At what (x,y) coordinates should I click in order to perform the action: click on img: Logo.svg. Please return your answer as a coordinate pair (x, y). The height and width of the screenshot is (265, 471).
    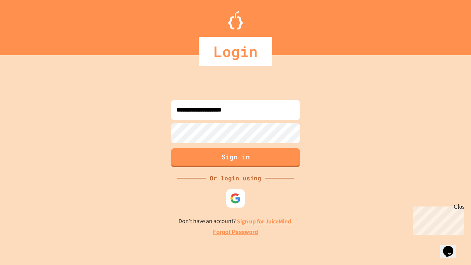
    Looking at the image, I should click on (235, 20).